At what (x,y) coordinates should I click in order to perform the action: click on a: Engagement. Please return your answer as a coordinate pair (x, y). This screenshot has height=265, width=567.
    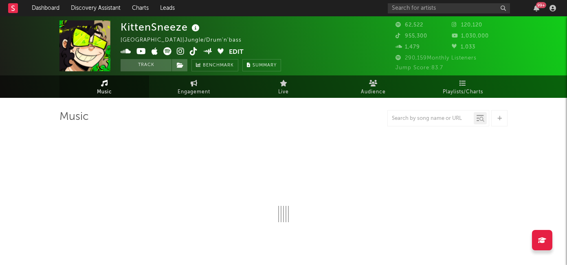
    Looking at the image, I should click on (194, 86).